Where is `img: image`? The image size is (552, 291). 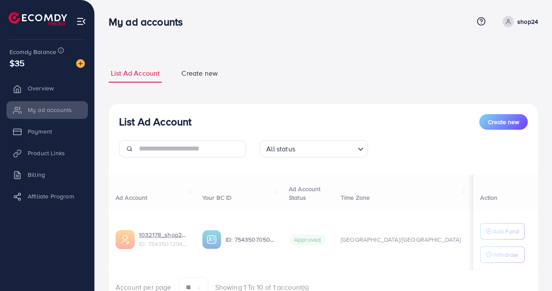 img: image is located at coordinates (80, 64).